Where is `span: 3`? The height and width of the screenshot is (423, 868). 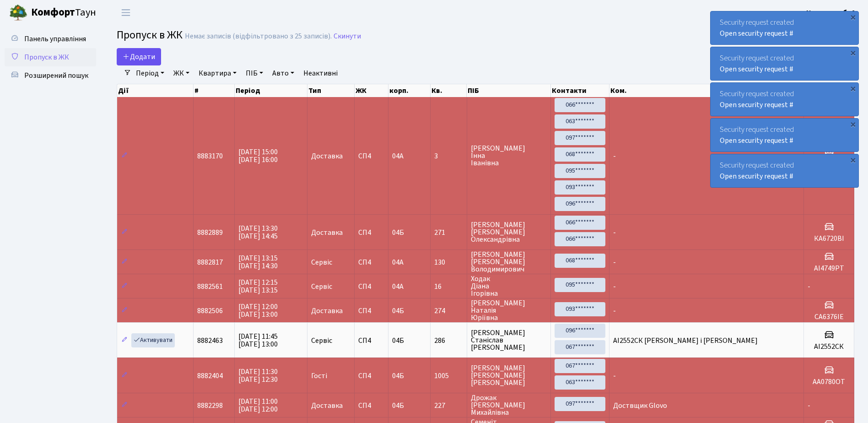 span: 3 is located at coordinates (448, 156).